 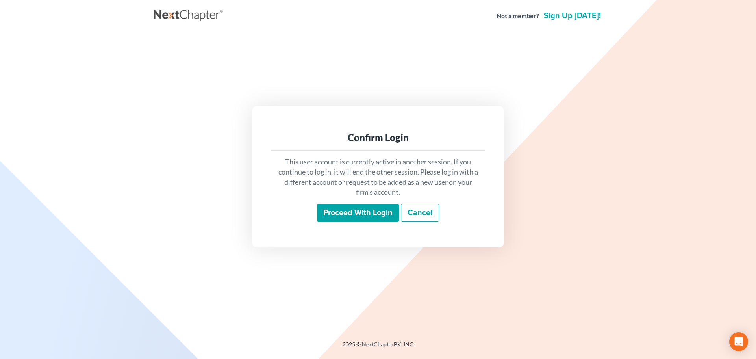 I want to click on div: Open Intercom Messenger, so click(x=738, y=341).